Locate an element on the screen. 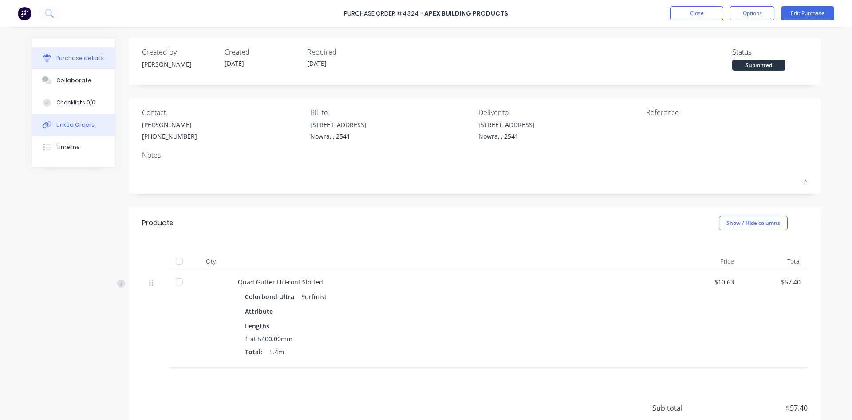  div: Reference is located at coordinates (727, 112).